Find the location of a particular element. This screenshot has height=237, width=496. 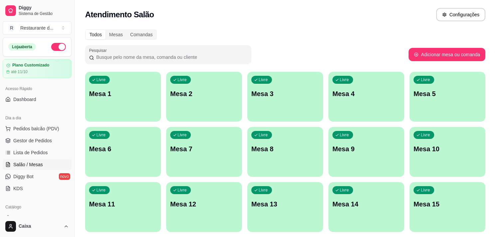

div: Dia a dia is located at coordinates (37, 118).